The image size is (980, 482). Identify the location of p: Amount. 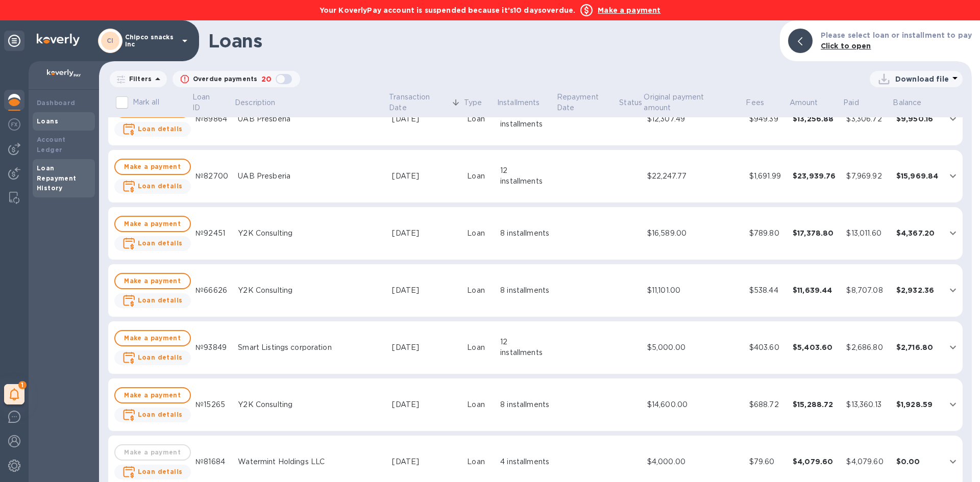
(804, 102).